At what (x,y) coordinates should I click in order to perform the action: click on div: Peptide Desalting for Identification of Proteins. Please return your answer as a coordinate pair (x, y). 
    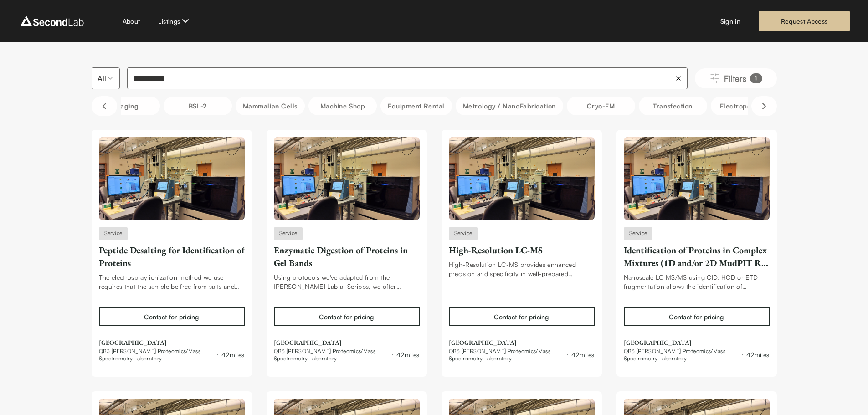
    Looking at the image, I should click on (172, 256).